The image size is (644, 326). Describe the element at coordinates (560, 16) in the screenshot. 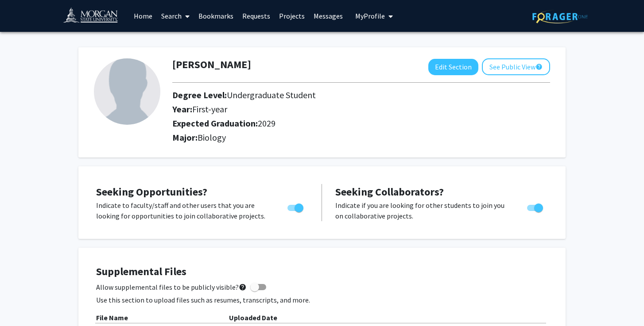

I see `img: ForagerOne Logo` at that location.